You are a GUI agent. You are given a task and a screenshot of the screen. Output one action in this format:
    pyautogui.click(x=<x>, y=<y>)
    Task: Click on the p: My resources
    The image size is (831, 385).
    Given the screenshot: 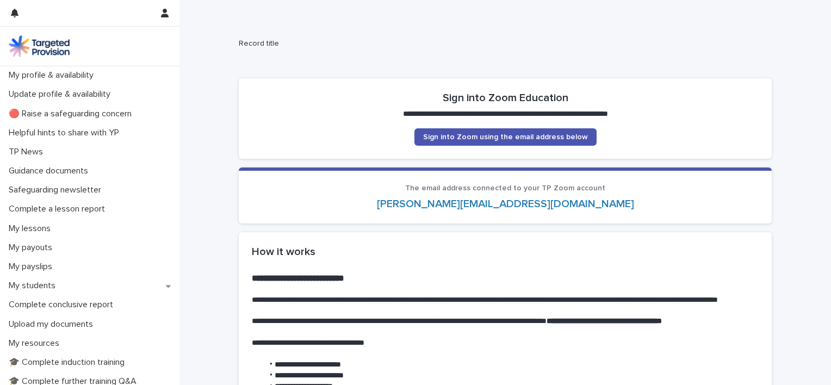 What is the action you would take?
    pyautogui.click(x=36, y=343)
    